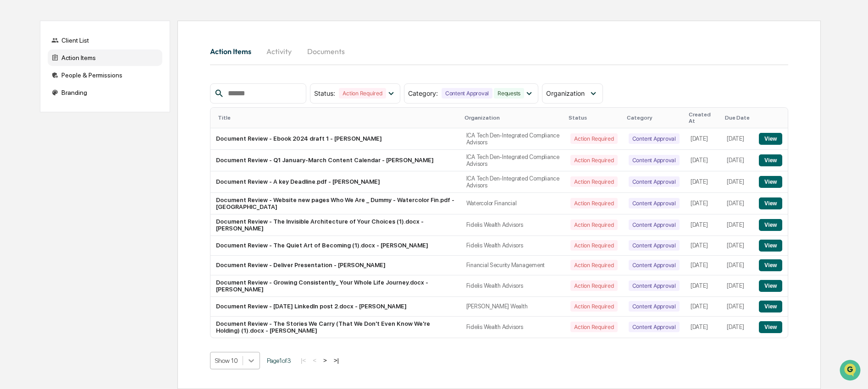 The width and height of the screenshot is (868, 389). What do you see at coordinates (654, 118) in the screenshot?
I see `div: Category` at bounding box center [654, 118].